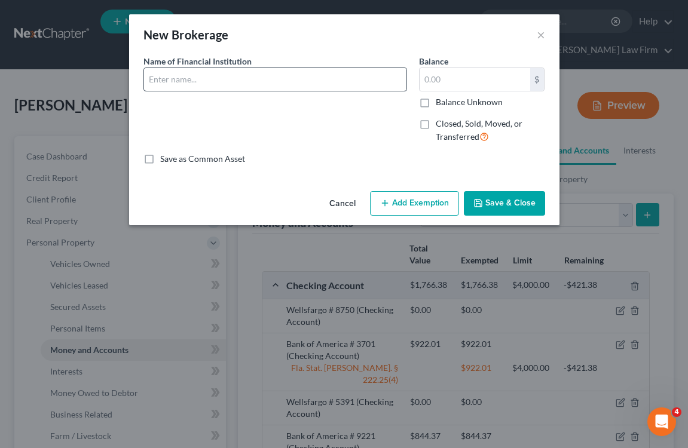 The height and width of the screenshot is (448, 688). What do you see at coordinates (414, 204) in the screenshot?
I see `button: Add Exemption` at bounding box center [414, 204].